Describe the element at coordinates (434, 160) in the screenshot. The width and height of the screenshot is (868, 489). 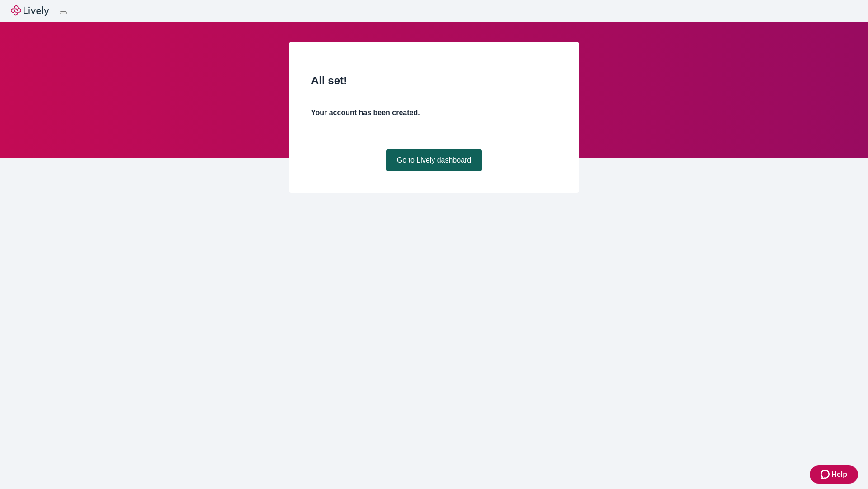
I see `a: Go to Lively dashboard` at that location.